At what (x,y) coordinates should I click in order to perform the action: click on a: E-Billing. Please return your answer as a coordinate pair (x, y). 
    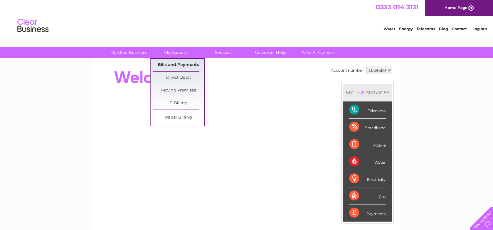
    Looking at the image, I should click on (178, 103).